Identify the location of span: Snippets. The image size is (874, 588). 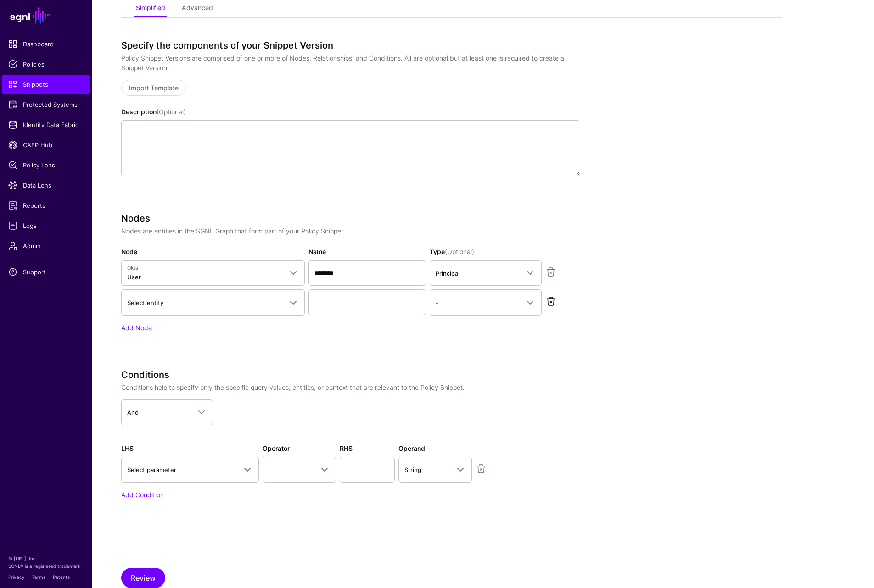
(46, 85).